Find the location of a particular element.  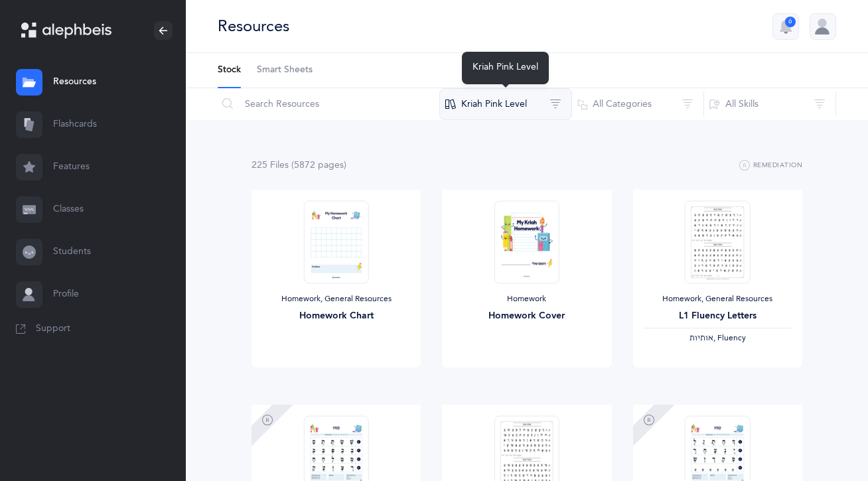

div: , Fluency is located at coordinates (717, 338).